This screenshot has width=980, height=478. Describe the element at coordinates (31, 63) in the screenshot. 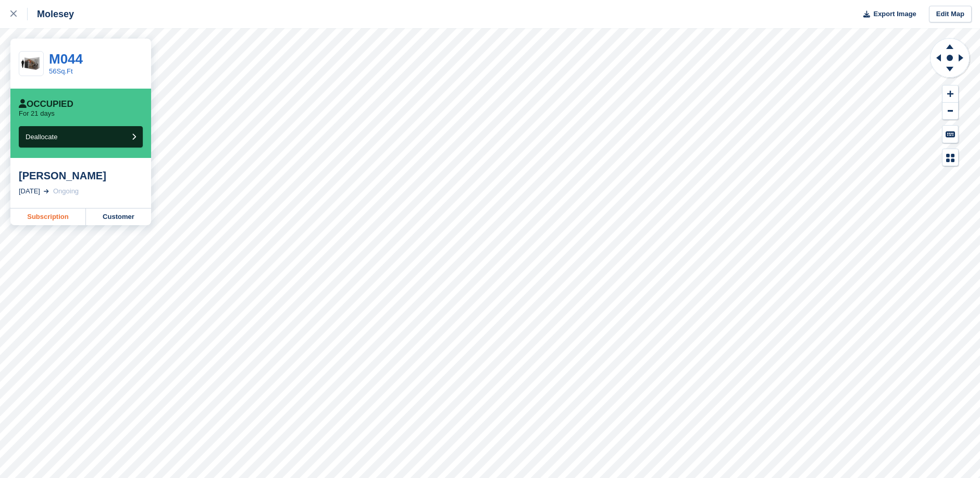

I see `img: 56sqft.jpg` at that location.